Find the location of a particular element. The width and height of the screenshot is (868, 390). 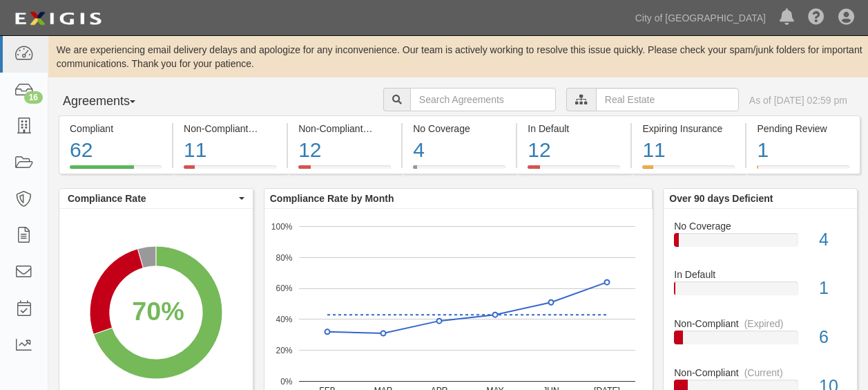

div: Compliant is located at coordinates (115, 128).